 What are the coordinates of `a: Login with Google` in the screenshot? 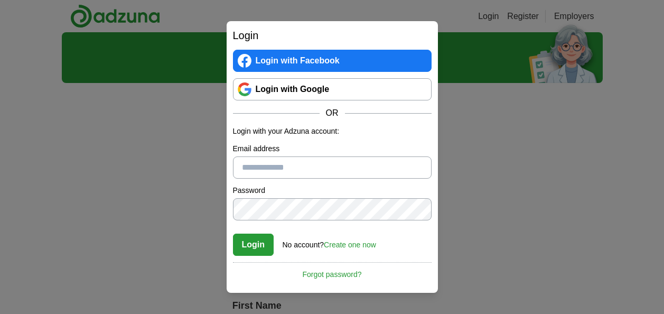 It's located at (332, 89).